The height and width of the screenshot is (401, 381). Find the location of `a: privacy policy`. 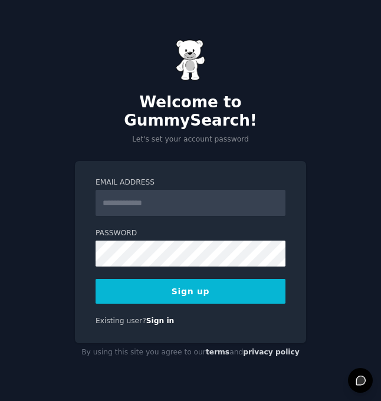

a: privacy policy is located at coordinates (271, 352).